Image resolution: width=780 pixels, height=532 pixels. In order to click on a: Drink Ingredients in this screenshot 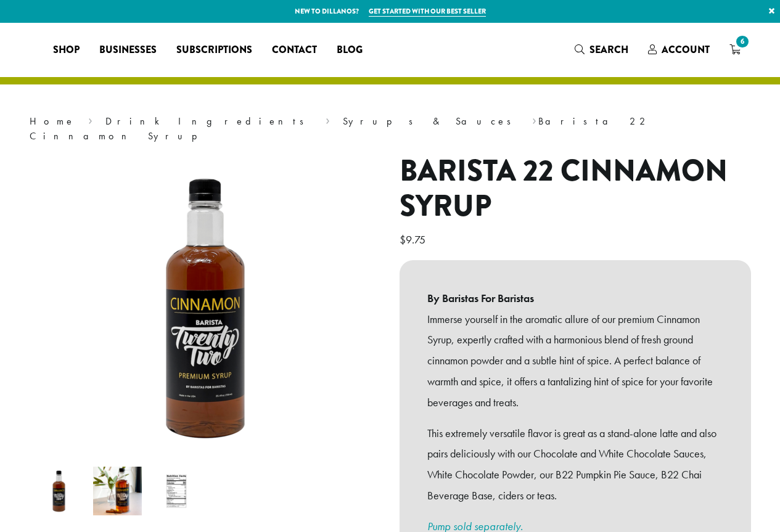, I will do `click(209, 121)`.